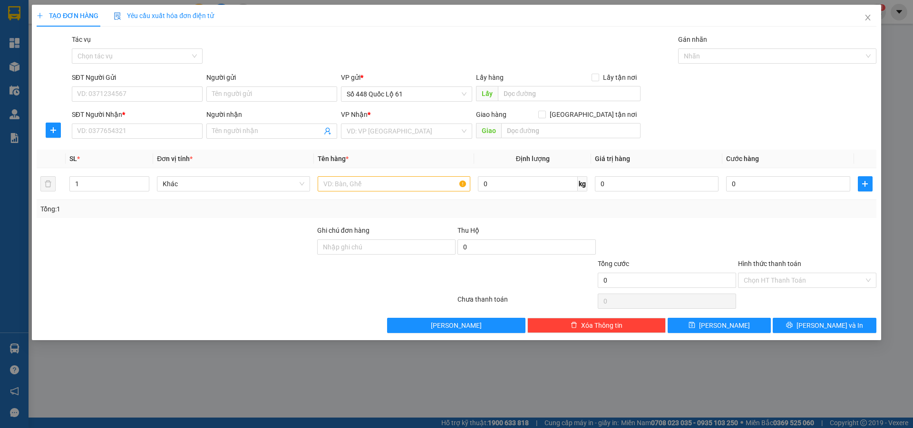 The width and height of the screenshot is (913, 428). What do you see at coordinates (272, 115) in the screenshot?
I see `div: Người nhận` at bounding box center [272, 115].